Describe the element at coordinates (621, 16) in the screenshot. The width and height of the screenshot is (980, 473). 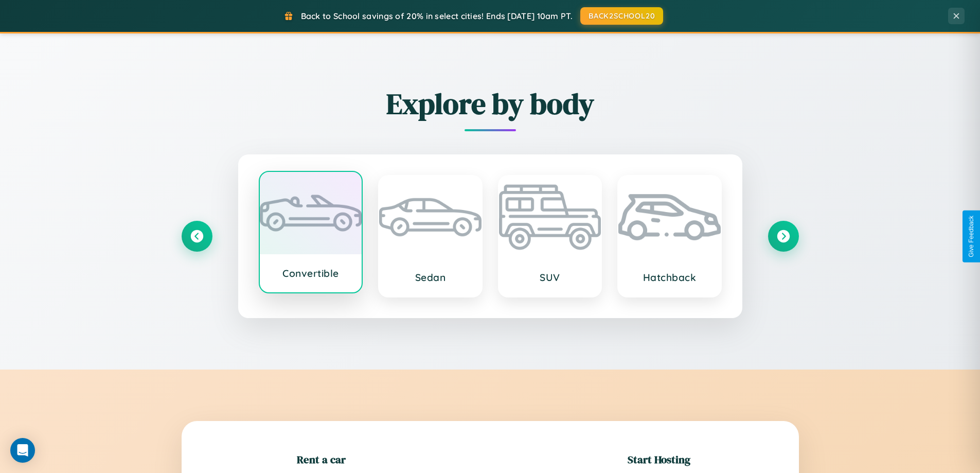
I see `button: BACK2SCHOOL20` at that location.